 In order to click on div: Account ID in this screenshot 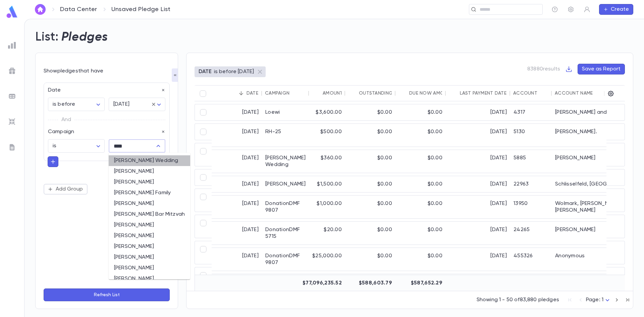, I will do `click(528, 93)`.